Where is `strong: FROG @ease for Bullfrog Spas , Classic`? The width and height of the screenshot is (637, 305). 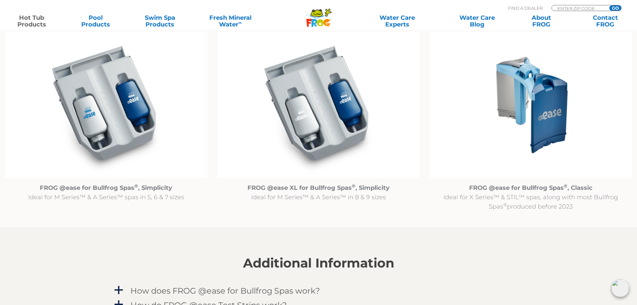 strong: FROG @ease for Bullfrog Spas , Classic is located at coordinates (531, 188).